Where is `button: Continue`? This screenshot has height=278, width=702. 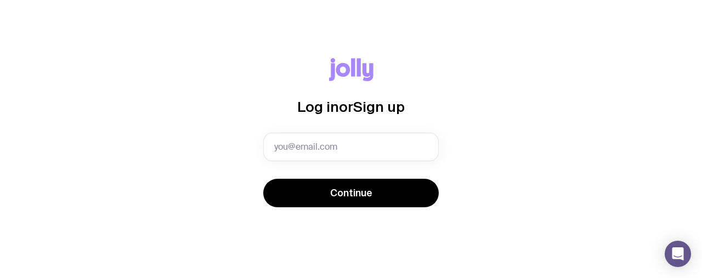 button: Continue is located at coordinates (351, 193).